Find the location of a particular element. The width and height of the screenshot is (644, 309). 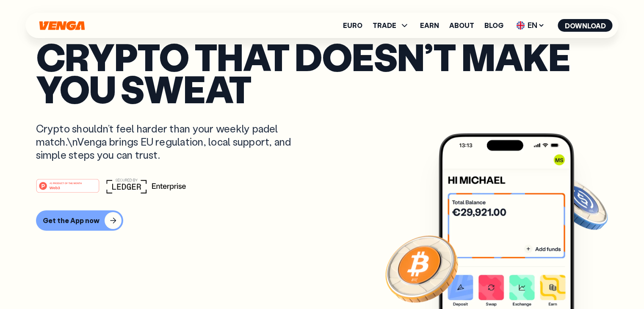

svg: Home is located at coordinates (62, 26).